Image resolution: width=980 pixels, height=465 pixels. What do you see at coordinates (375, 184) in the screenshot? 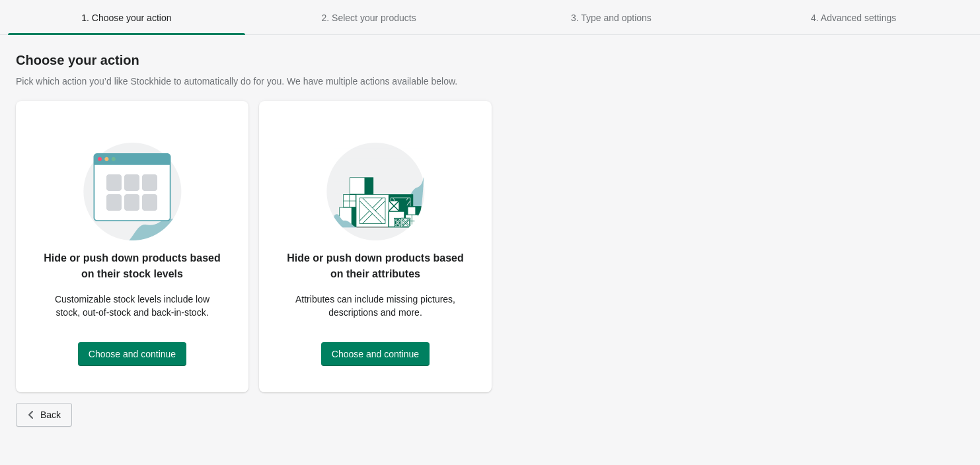
I see `img: attributes_card_image-afb7489f.png` at bounding box center [375, 184].